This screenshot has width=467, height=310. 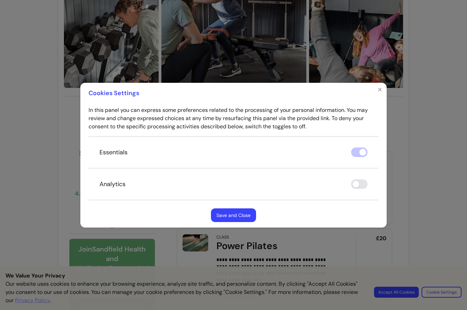 I want to click on p: Essentials, so click(x=113, y=152).